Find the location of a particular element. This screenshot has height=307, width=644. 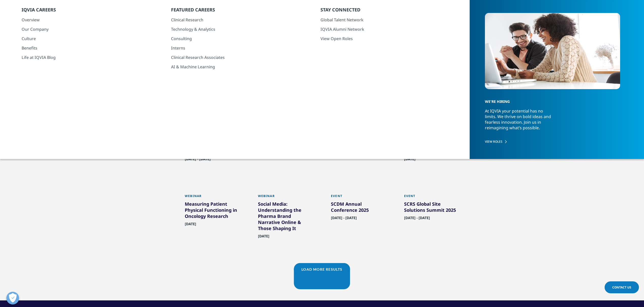

h5: Stay Connected is located at coordinates (385, 12).